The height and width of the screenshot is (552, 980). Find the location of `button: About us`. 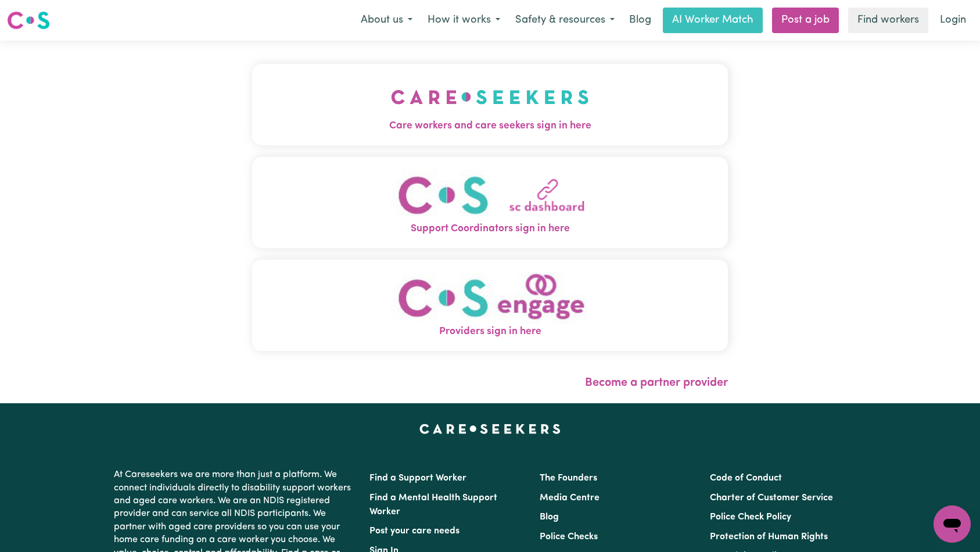

button: About us is located at coordinates (386, 20).